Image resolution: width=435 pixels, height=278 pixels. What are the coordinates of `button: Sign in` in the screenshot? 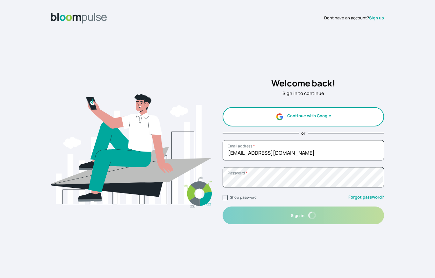 It's located at (303, 216).